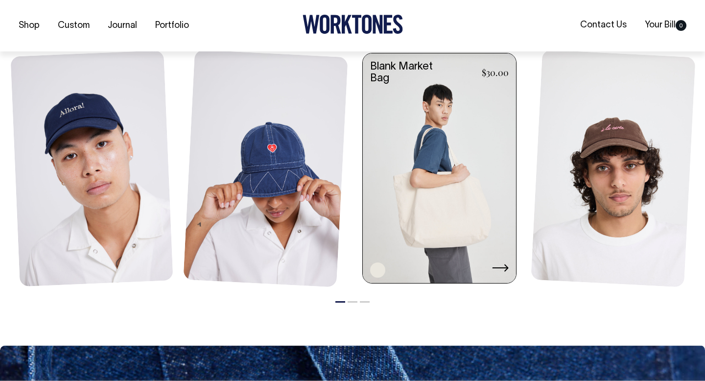 This screenshot has height=381, width=705. Describe the element at coordinates (681, 25) in the screenshot. I see `span: 0` at that location.